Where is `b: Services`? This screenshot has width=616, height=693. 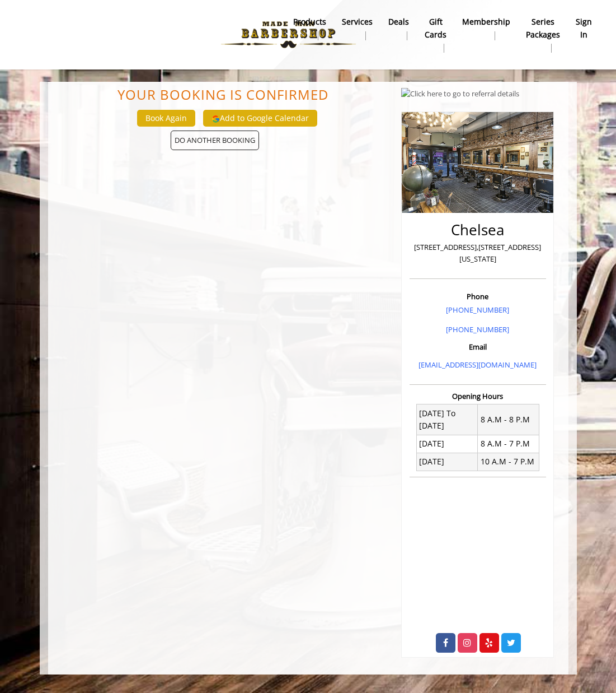
b: Services is located at coordinates (357, 22).